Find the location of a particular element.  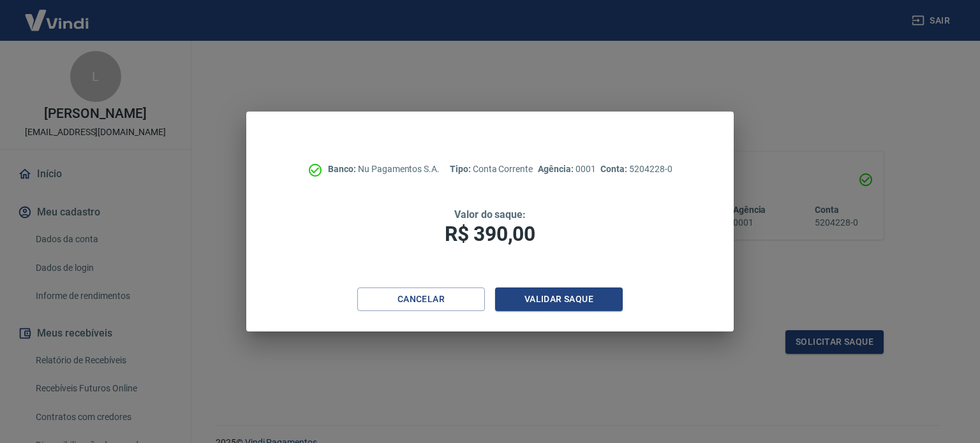

span: Valor do saque: is located at coordinates (490, 214).